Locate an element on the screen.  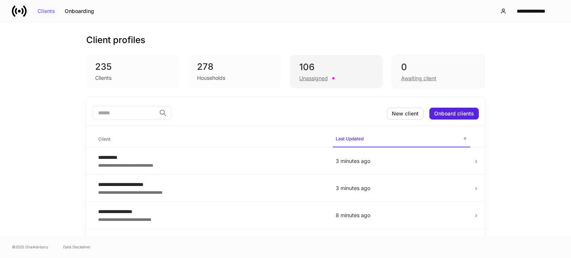
div: 278 is located at coordinates (234, 67).